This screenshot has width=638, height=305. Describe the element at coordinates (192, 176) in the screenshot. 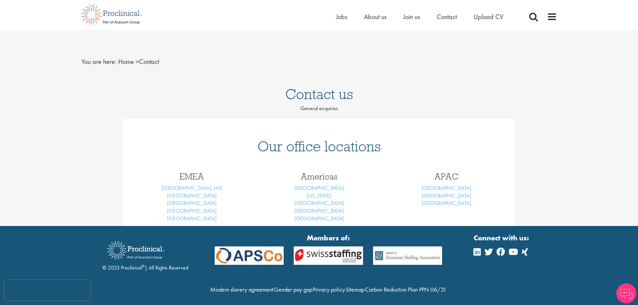

I see `h3: EMEA` at that location.